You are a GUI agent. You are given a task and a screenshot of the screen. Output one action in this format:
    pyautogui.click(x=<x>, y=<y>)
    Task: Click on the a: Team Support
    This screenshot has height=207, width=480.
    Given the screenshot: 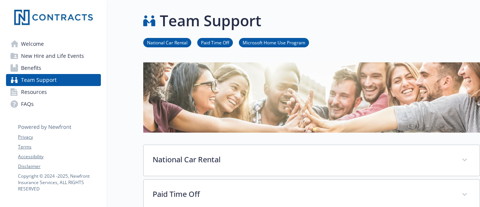 What is the action you would take?
    pyautogui.click(x=53, y=80)
    